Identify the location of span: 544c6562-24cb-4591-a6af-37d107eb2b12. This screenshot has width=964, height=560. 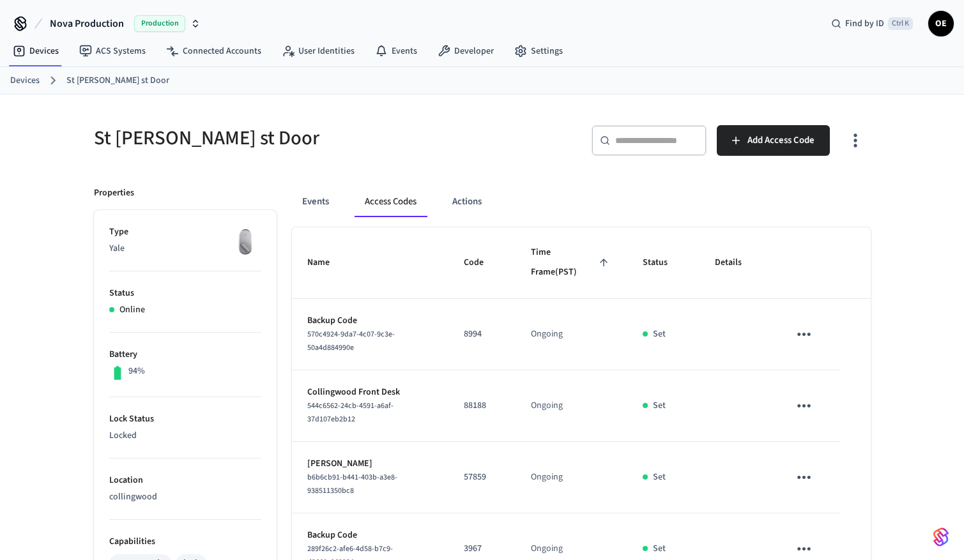
(350, 413).